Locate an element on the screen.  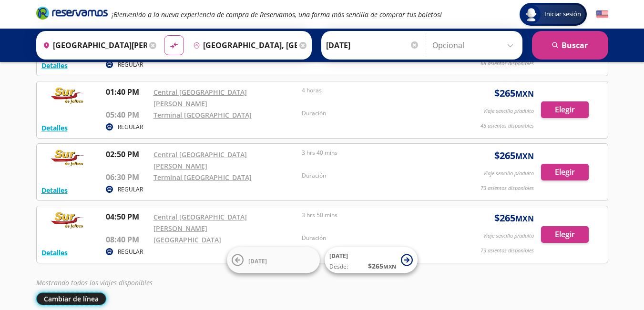
p: 01:40 PM is located at coordinates (127, 92).